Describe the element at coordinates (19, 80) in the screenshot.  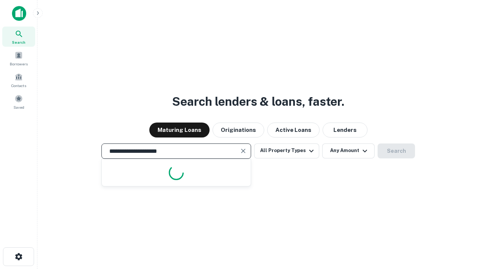
I see `a: Contacts` at that location.